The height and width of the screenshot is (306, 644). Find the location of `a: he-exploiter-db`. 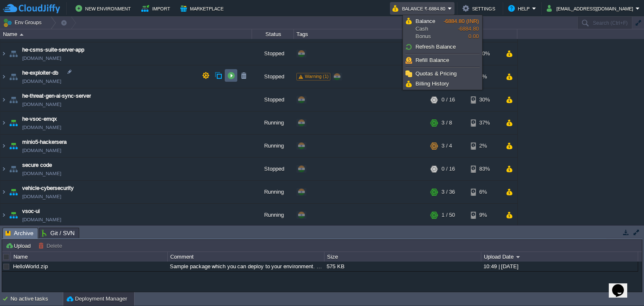

a: he-exploiter-db is located at coordinates (40, 73).